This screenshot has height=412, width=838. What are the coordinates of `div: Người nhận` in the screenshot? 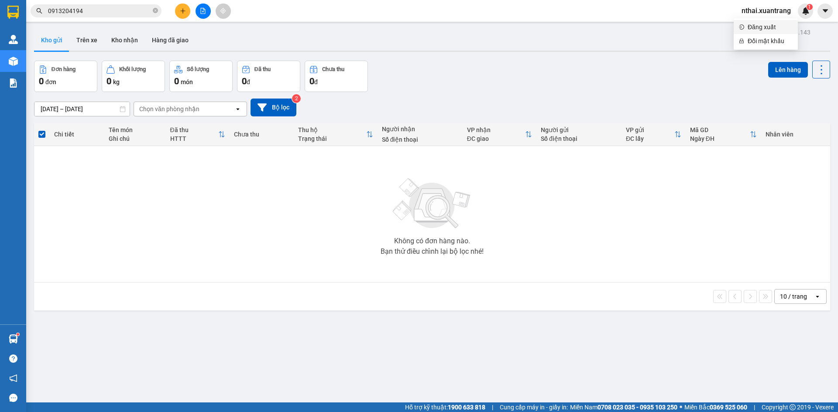 It's located at (420, 129).